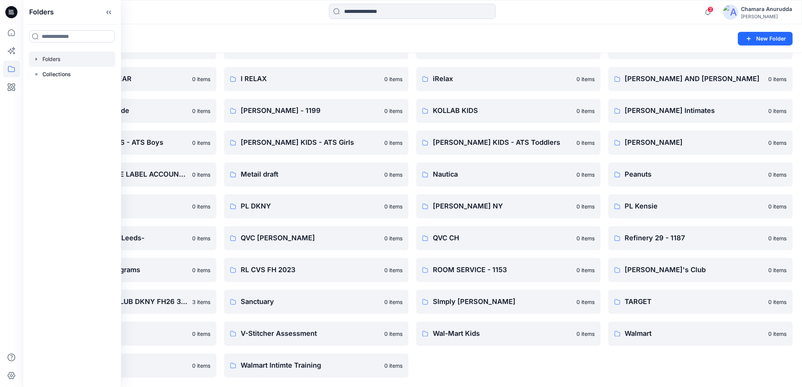 The width and height of the screenshot is (802, 387). Describe the element at coordinates (508, 270) in the screenshot. I see `a: ROOM SERVICE - 11530 items` at that location.